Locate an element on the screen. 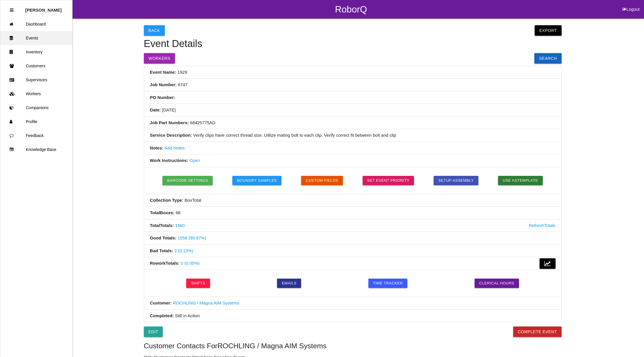 Image resolution: width=644 pixels, height=357 pixels. button: Use asTemplate is located at coordinates (521, 181).